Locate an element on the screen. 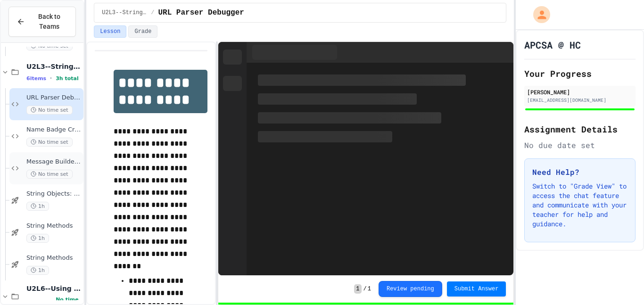 The width and height of the screenshot is (644, 305). span: 3h total is located at coordinates (67, 78).